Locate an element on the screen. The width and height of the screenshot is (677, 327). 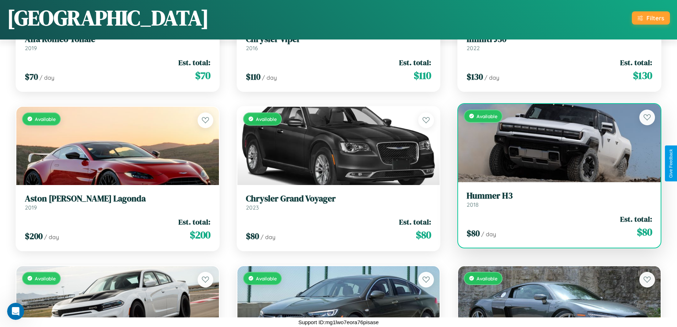
span: 2023 is located at coordinates (252, 207).